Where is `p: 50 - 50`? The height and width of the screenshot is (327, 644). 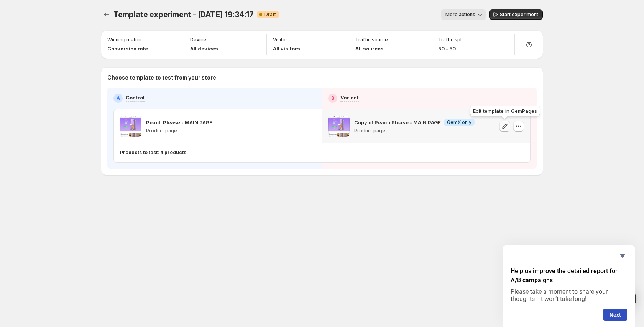
p: 50 - 50 is located at coordinates (451, 48).